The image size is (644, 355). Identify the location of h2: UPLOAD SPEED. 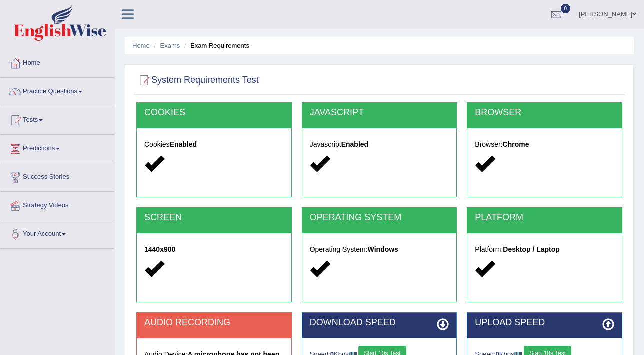
(544, 322).